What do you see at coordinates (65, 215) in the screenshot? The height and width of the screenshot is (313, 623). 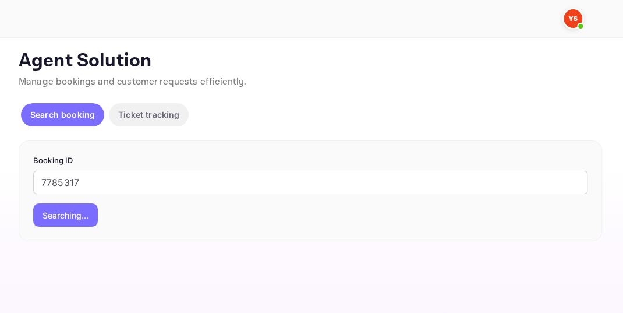 I see `button: Searching...` at bounding box center [65, 215].